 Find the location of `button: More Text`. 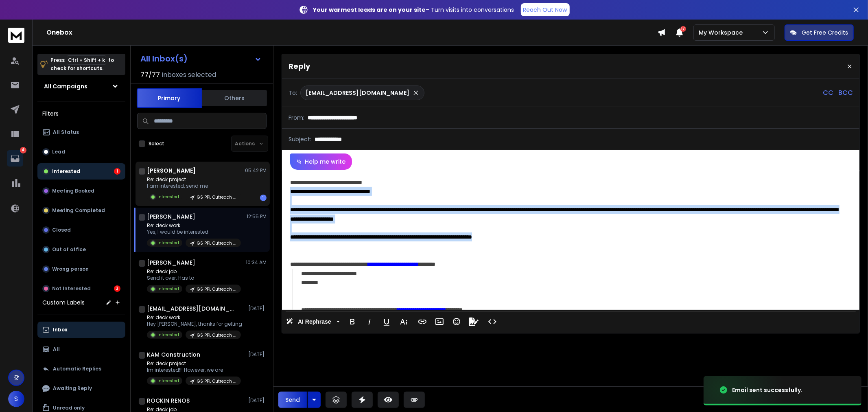

button: More Text is located at coordinates (404, 322).